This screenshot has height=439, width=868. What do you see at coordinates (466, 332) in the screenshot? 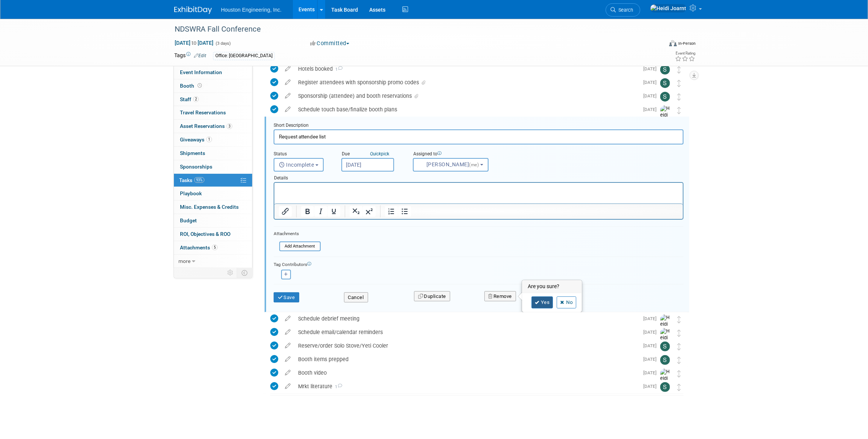
I see `div: Schedule email/calendar reminders` at bounding box center [466, 332].